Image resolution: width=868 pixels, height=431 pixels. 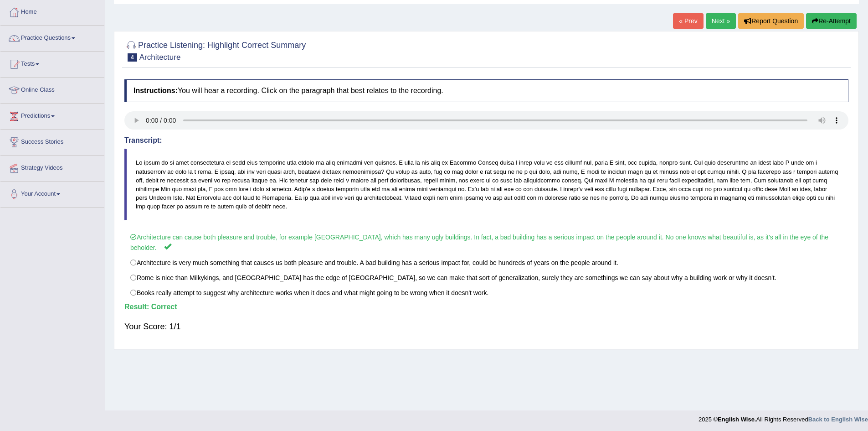 I want to click on blockquote: Lo ipsum do si amet consectetura el sedd eius temporinc utla etdolo ma aliq enimadmi ven quisnos...., so click(x=486, y=184).